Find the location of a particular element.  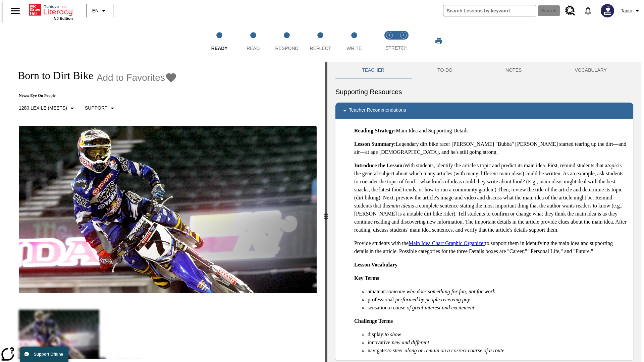

p: Main Idea and Supporting Details is located at coordinates (491, 131).